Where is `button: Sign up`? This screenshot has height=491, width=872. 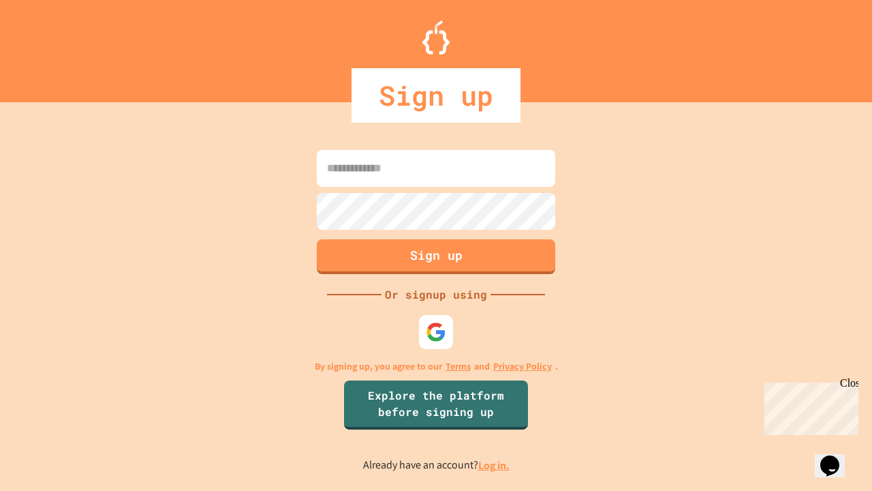
button: Sign up is located at coordinates (436, 256).